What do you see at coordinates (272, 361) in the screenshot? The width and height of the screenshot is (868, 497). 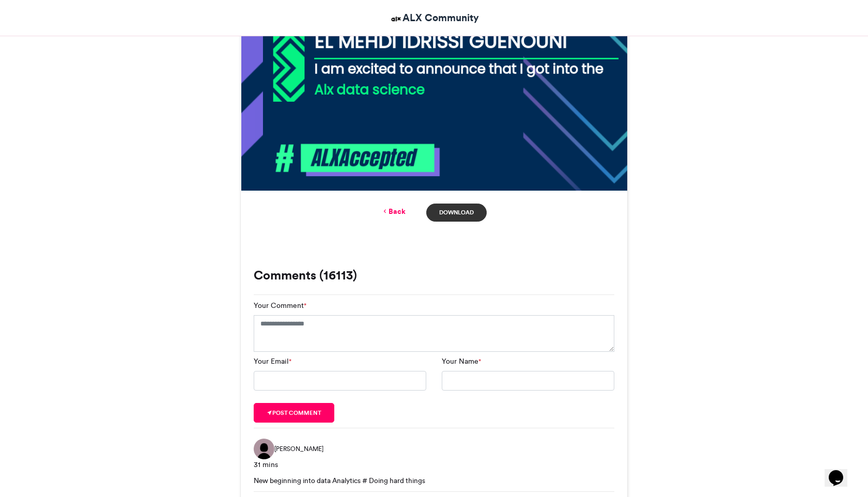 I see `label: Your Email` at bounding box center [272, 361].